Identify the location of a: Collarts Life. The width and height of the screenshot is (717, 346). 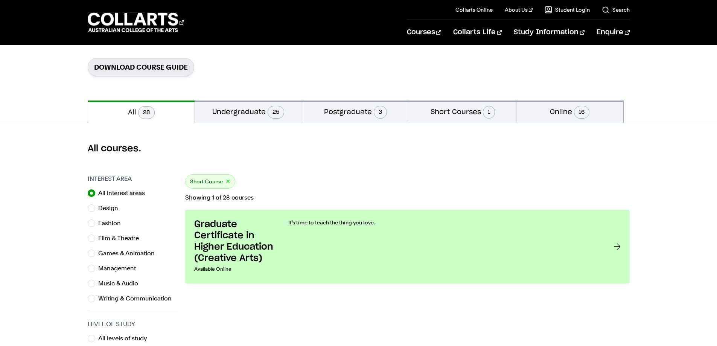
(477, 32).